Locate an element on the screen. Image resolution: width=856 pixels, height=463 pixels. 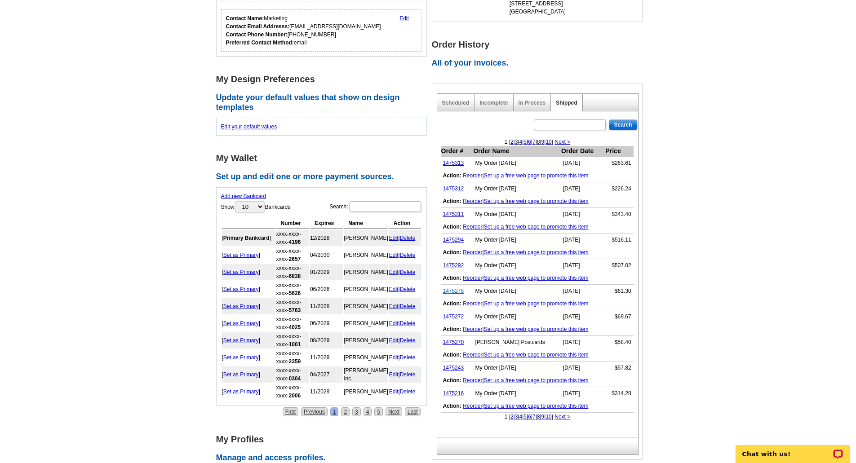
a: First is located at coordinates (290, 412).